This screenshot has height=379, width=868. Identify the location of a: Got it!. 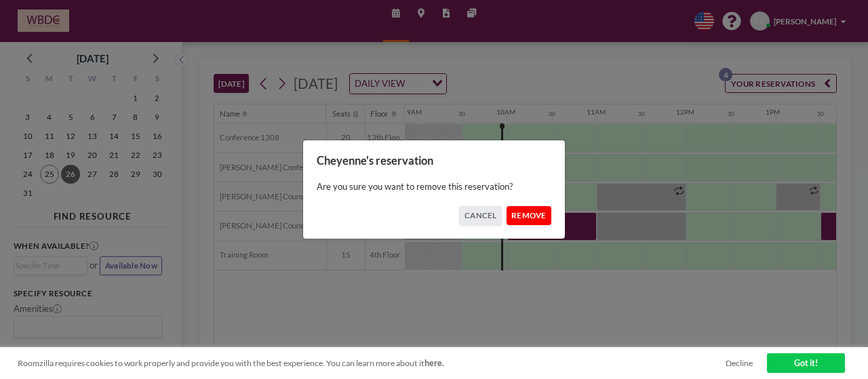
(806, 362).